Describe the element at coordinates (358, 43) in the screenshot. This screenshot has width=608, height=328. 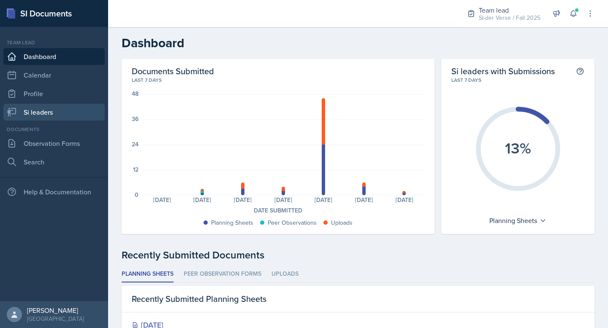
I see `h2: Dashboard` at that location.